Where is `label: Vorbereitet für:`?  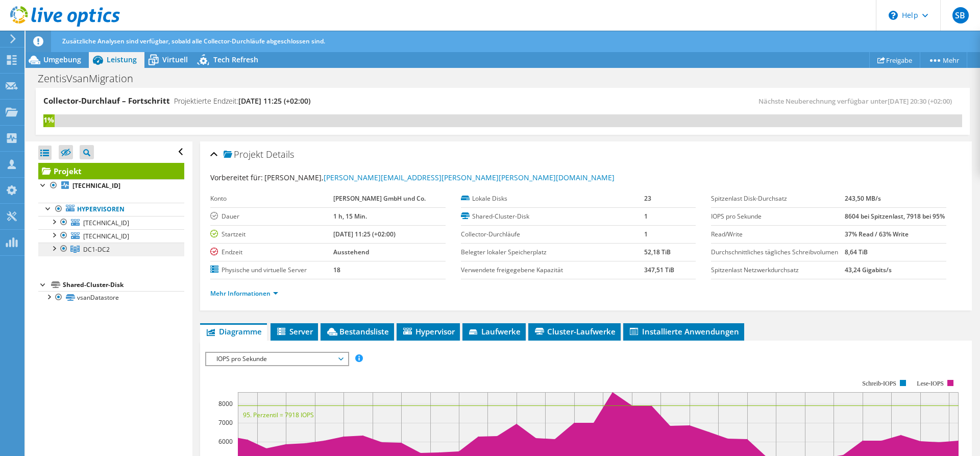 label: Vorbereitet für: is located at coordinates (237, 177).